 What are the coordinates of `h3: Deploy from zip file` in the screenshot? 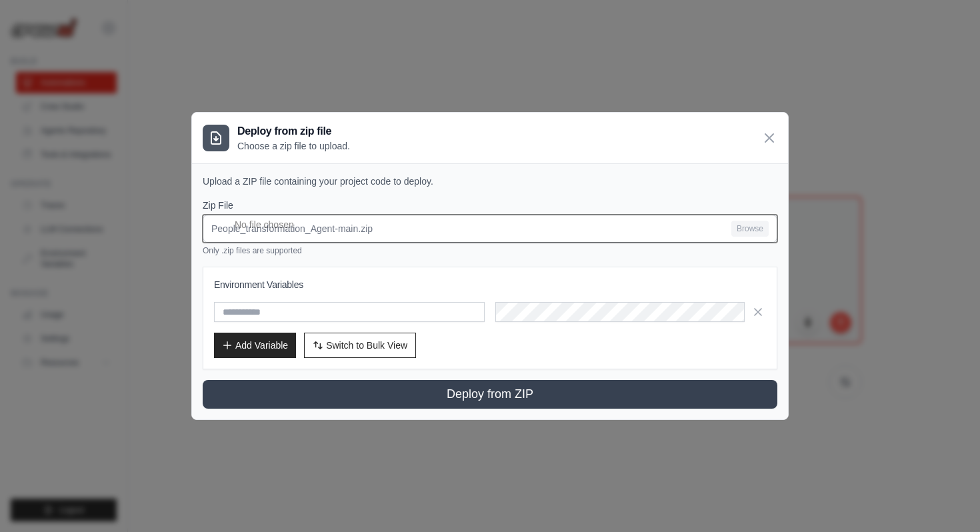 It's located at (294, 131).